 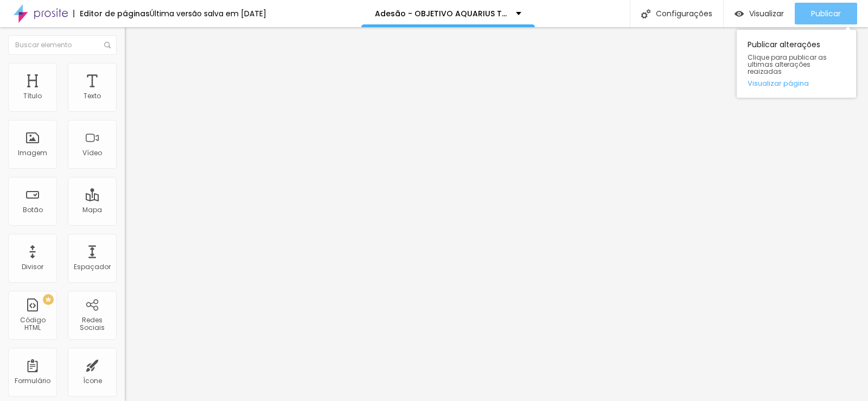 I want to click on div: Redes Sociais, so click(x=92, y=324).